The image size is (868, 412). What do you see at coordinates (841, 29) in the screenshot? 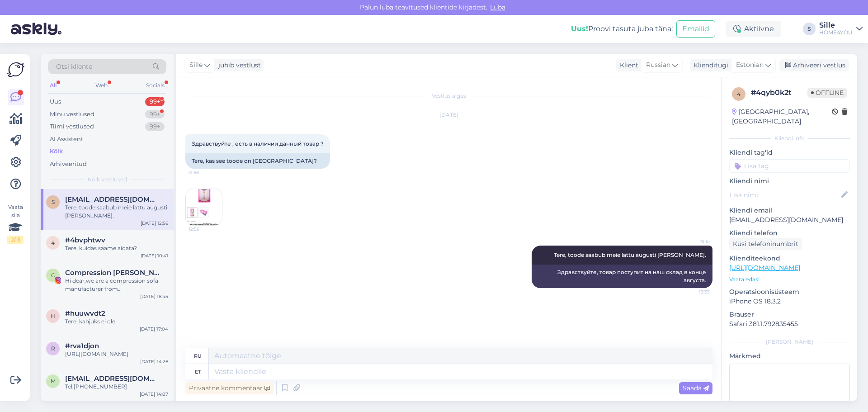
I see `a: SilleHOME4YOU` at bounding box center [841, 29].